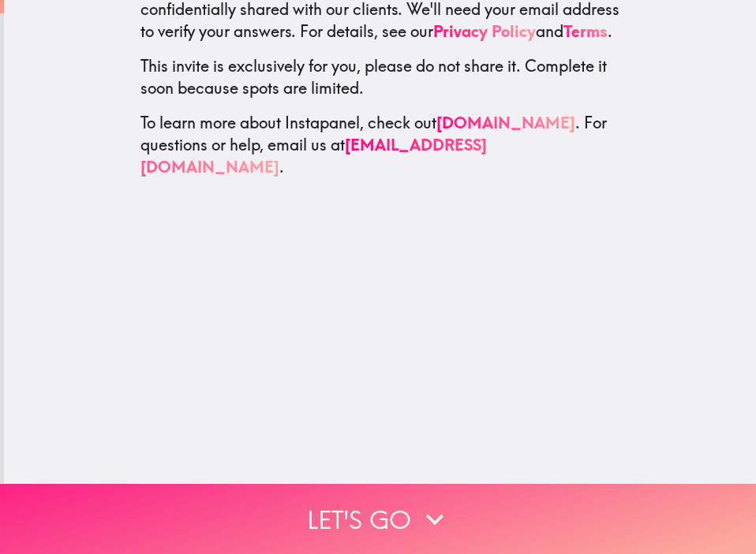  What do you see at coordinates (484, 30) in the screenshot?
I see `a: Privacy Policy` at bounding box center [484, 30].